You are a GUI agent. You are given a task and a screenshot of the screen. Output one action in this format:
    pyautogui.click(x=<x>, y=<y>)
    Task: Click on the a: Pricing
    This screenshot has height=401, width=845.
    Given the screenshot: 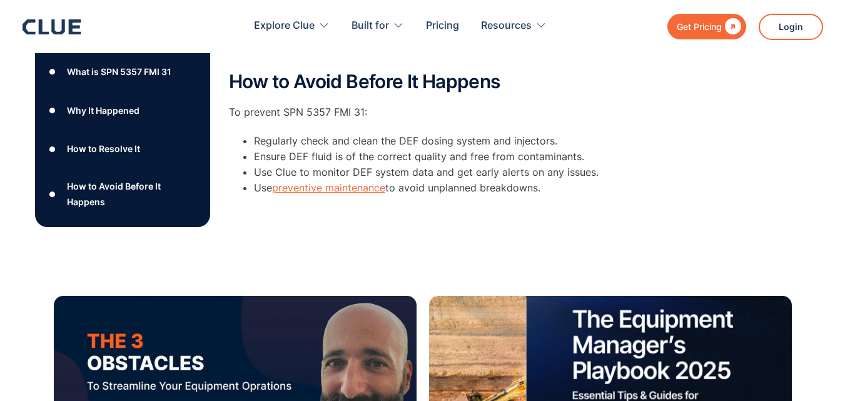 What is the action you would take?
    pyautogui.click(x=442, y=26)
    